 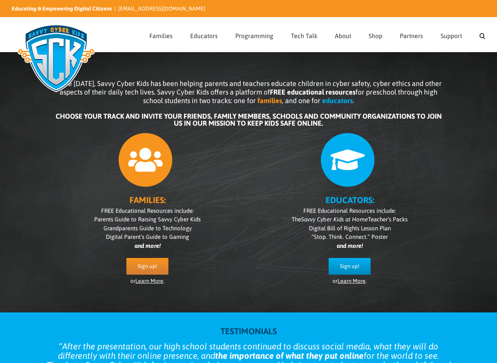 What do you see at coordinates (482, 35) in the screenshot?
I see `a: Search` at bounding box center [482, 35].